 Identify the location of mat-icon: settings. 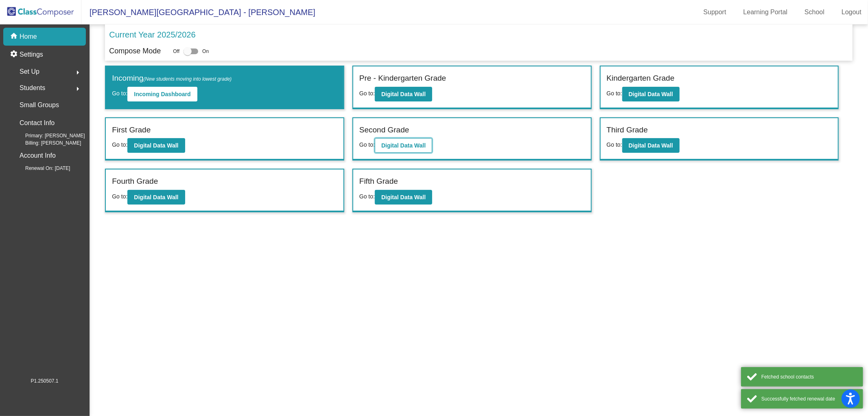
(15, 54).